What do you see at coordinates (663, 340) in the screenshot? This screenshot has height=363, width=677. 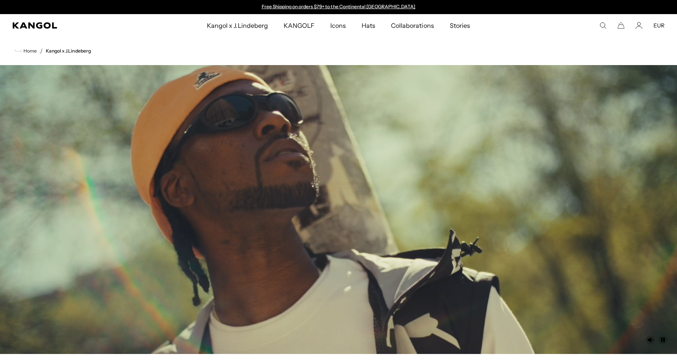 I see `button: Pause` at bounding box center [663, 340].